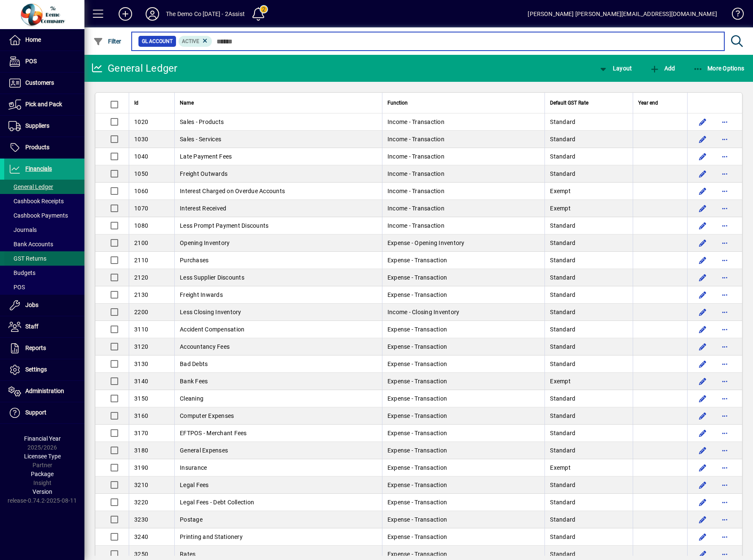 The image size is (753, 560). Describe the element at coordinates (141, 225) in the screenshot. I see `span: 1080` at that location.